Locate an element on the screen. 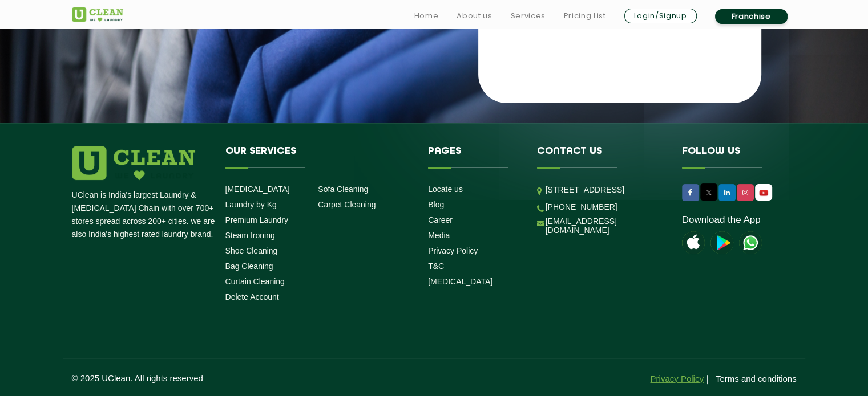  h4: Follow us is located at coordinates (731, 157).